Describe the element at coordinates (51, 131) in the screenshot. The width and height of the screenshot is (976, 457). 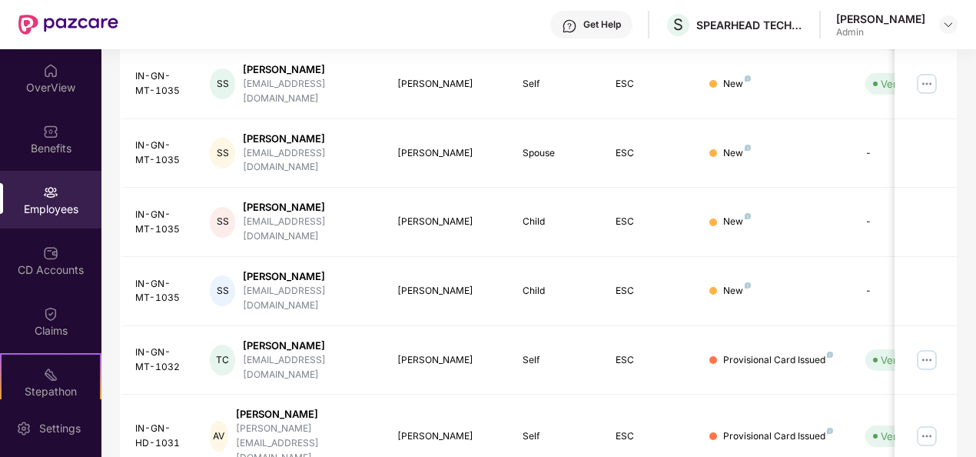
I see `img: svg+xml;base64,PHN2ZyBpZD0iQmVuZWZpdHMiIHhtbG5zPSJodHRwOi8vd3d3LnczLm9yZy8yMDAwL3N2ZyIgd2lkdGg9Ij...` at that location.